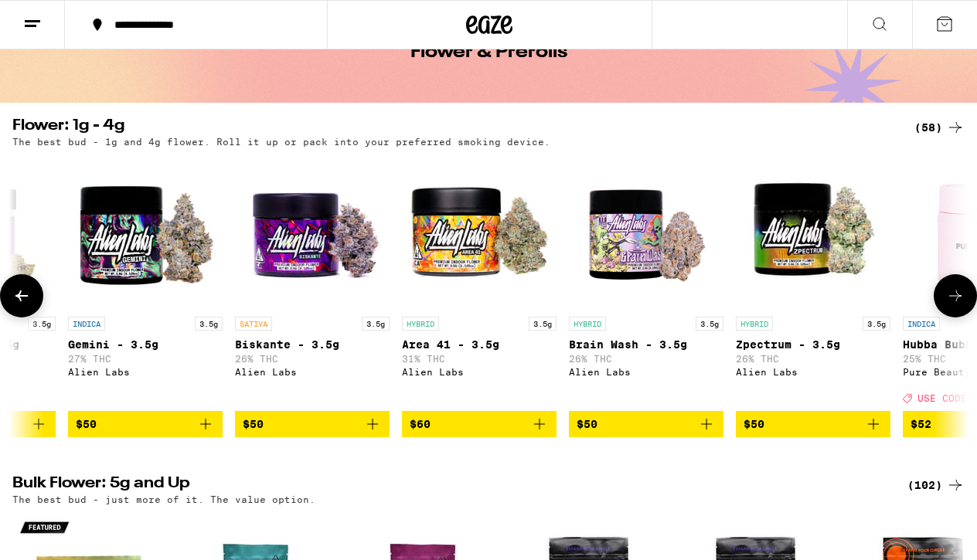 The width and height of the screenshot is (977, 560). What do you see at coordinates (451, 128) in the screenshot?
I see `h2: Flower: 1g - 4g` at bounding box center [451, 128].